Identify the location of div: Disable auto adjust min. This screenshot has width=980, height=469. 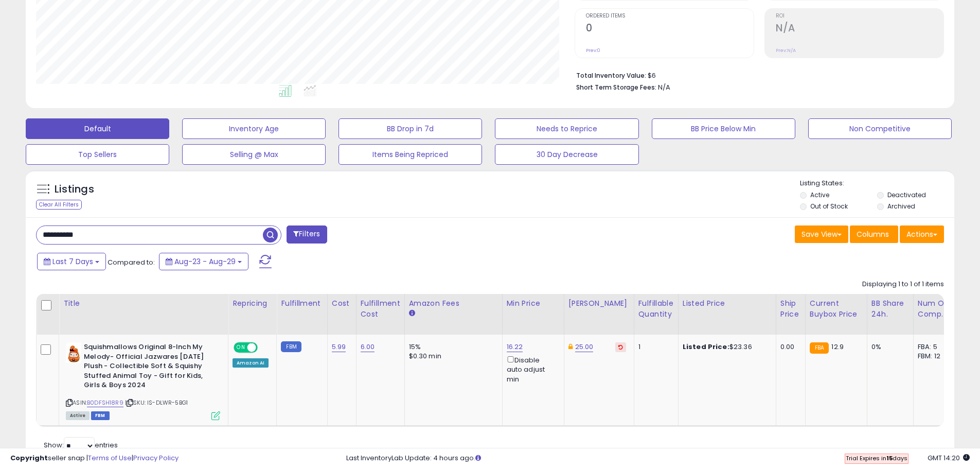
(531, 369).